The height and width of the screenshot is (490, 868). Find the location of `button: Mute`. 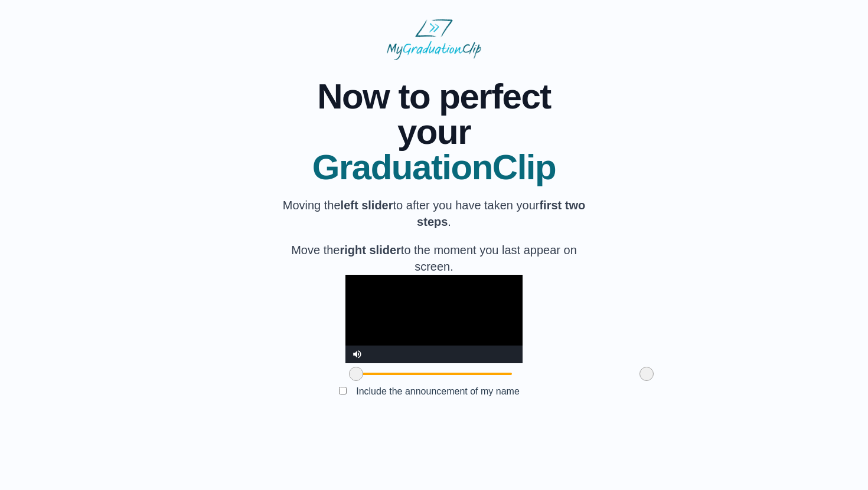

button: Mute is located at coordinates (357, 355).